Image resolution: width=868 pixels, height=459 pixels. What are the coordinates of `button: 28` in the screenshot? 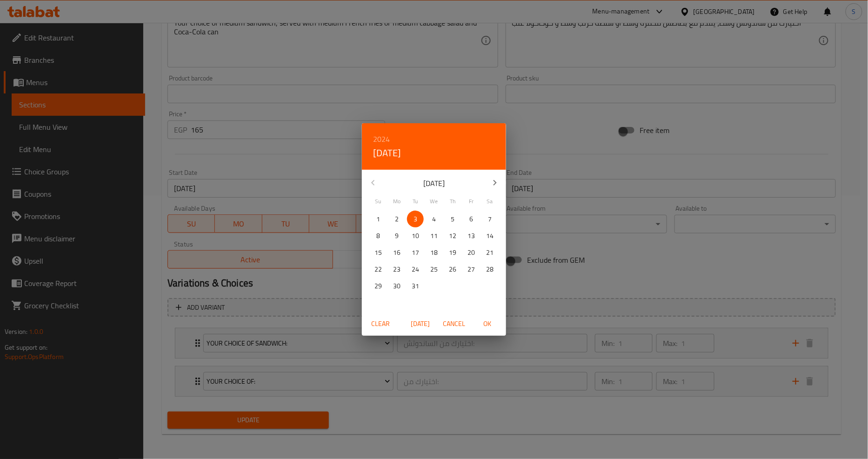 It's located at (490, 269).